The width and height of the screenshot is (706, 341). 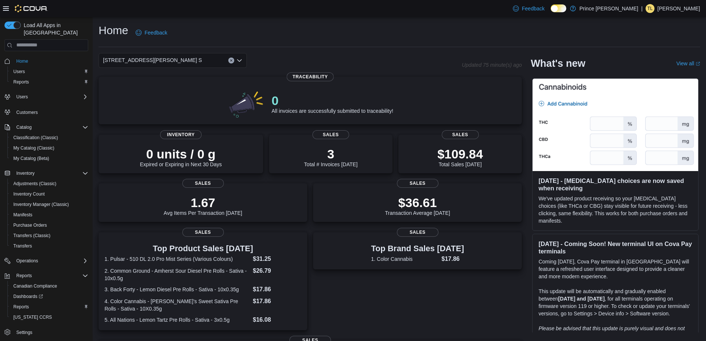 I want to click on button: Home, so click(x=46, y=61).